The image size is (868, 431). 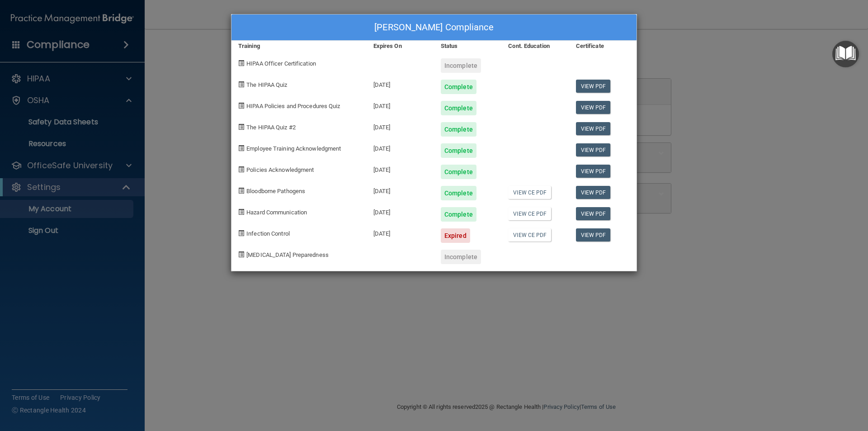 What do you see at coordinates (276, 191) in the screenshot?
I see `span: Bloodborne Pathogens` at bounding box center [276, 191].